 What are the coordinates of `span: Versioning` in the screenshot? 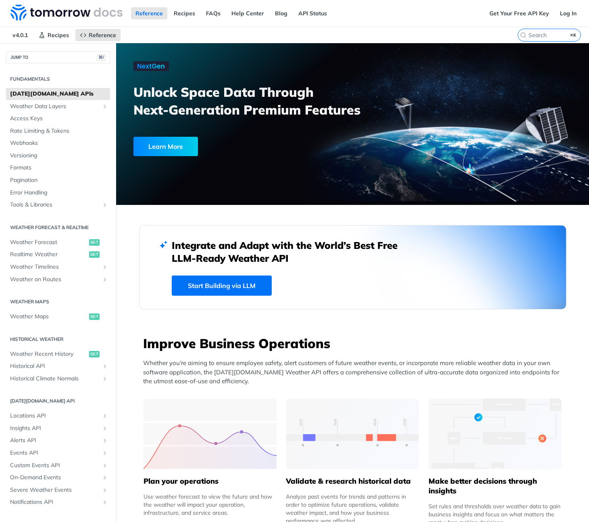 It's located at (59, 156).